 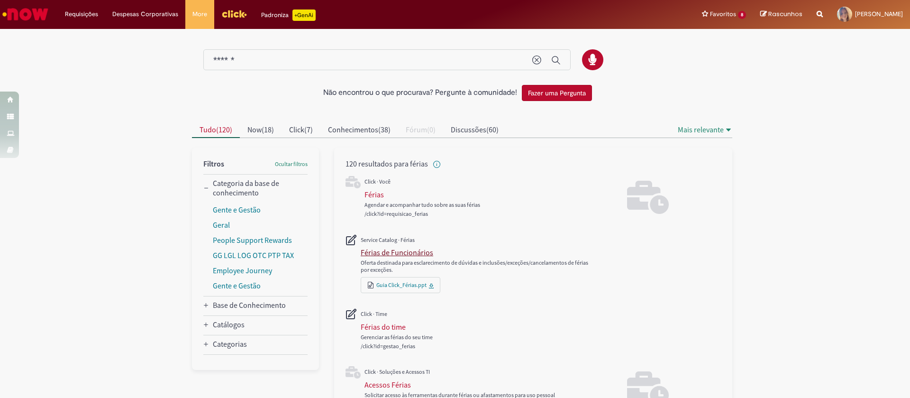 What do you see at coordinates (200, 14) in the screenshot?
I see `span: More` at bounding box center [200, 14].